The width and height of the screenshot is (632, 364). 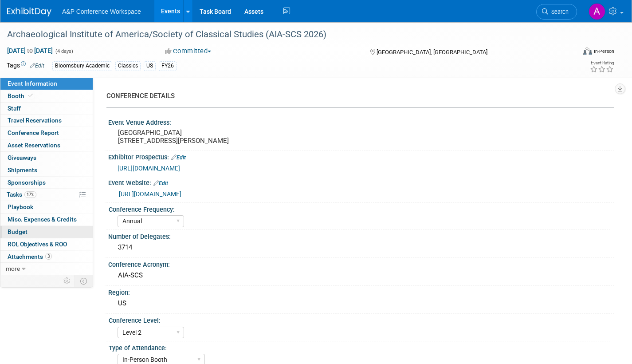 I want to click on span: Sponsorships, so click(x=26, y=182).